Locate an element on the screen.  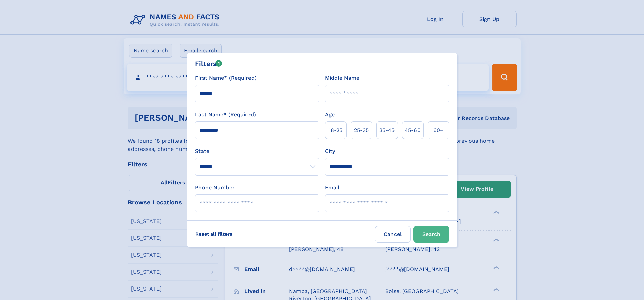
label: Reset all filters is located at coordinates (214, 234).